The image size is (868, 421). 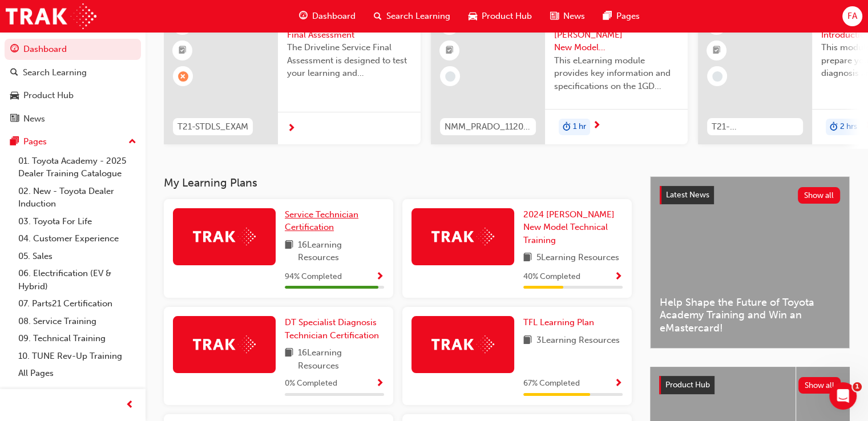 What do you see at coordinates (559, 322) in the screenshot?
I see `span: TFL Learning Plan` at bounding box center [559, 322].